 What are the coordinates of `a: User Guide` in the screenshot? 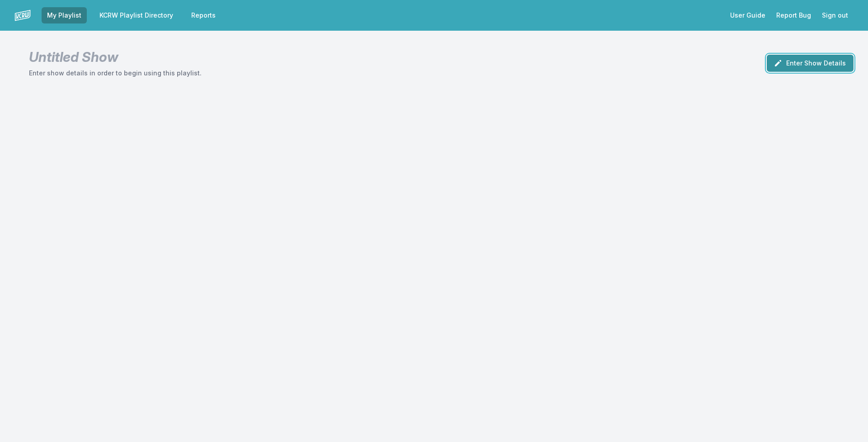 It's located at (748, 15).